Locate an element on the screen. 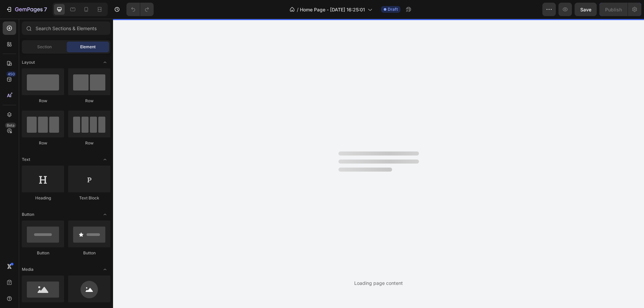  button: 7 is located at coordinates (26, 9).